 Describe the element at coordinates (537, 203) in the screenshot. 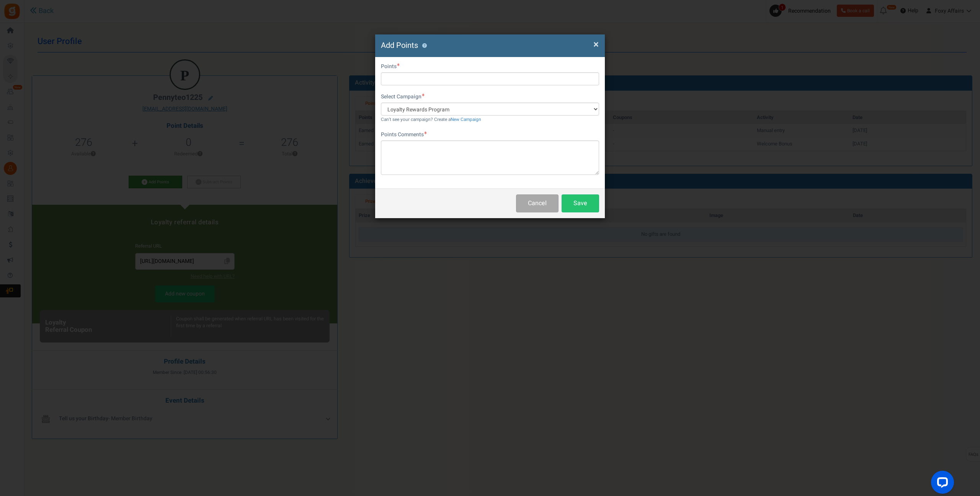

I see `button: Cancel` at that location.